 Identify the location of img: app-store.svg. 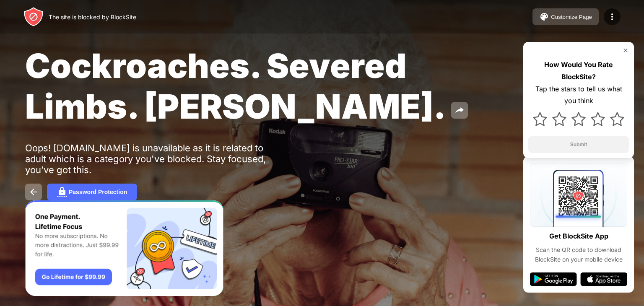
(604, 279).